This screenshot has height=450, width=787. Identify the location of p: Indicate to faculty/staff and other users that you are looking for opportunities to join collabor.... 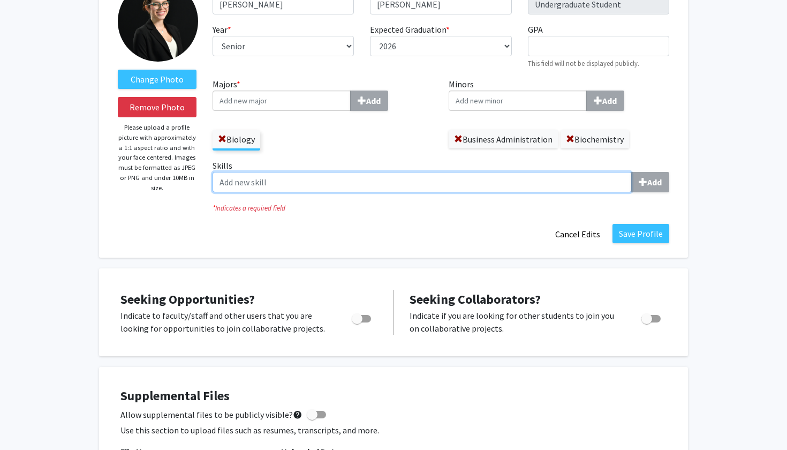
(226, 322).